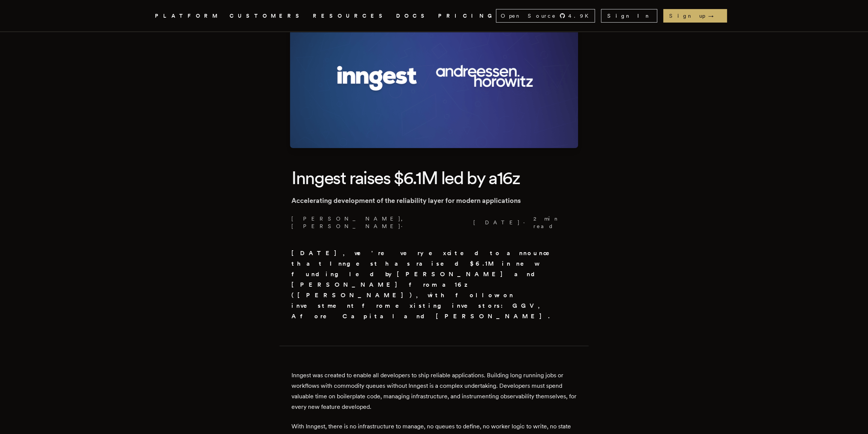  I want to click on p: Inngest was created to enable all developers to ship reliable applications. Building long running..., so click(434, 391).